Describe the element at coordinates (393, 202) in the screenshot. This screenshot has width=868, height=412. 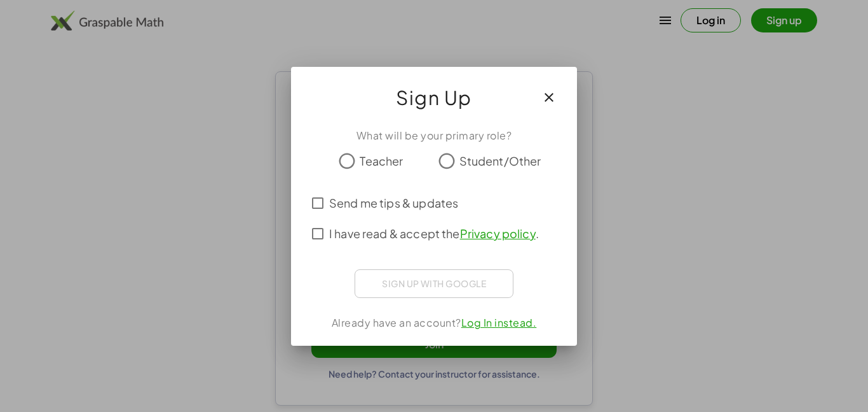
I see `span: Send me tips & updates` at that location.